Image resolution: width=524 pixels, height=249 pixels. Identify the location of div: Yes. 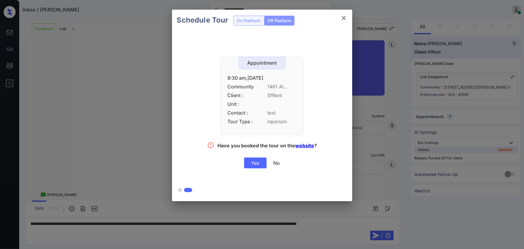
(255, 163).